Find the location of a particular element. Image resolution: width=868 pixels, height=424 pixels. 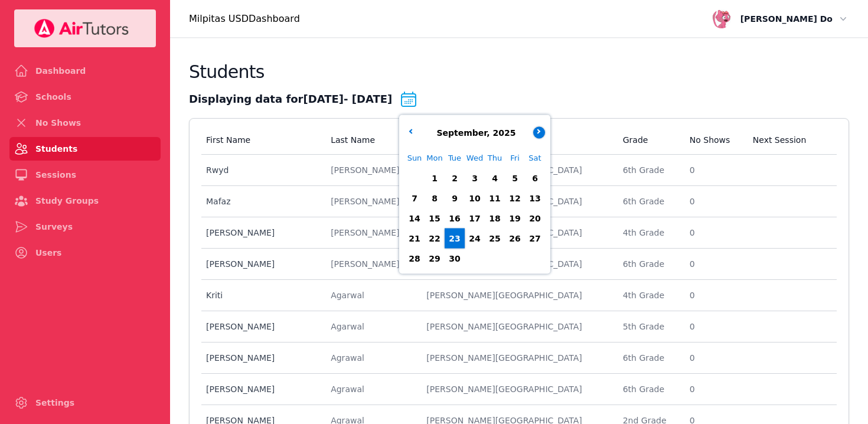

div: Choose Wednesday September 10 of 2025 is located at coordinates (474, 198).